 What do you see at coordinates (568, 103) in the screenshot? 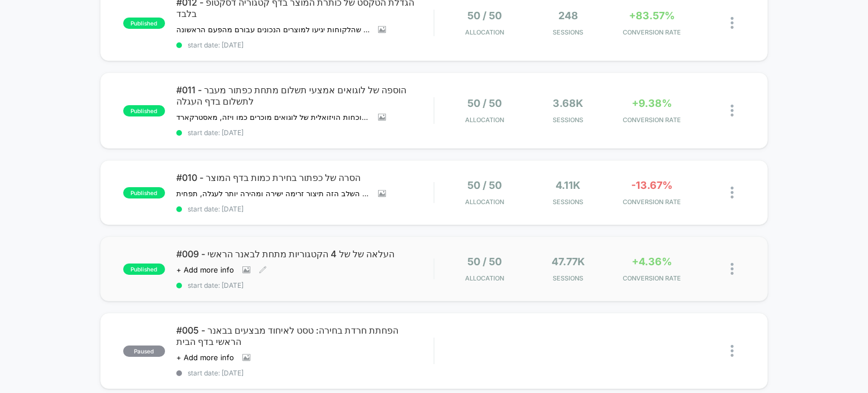
I see `span: 3.68k` at bounding box center [568, 103].